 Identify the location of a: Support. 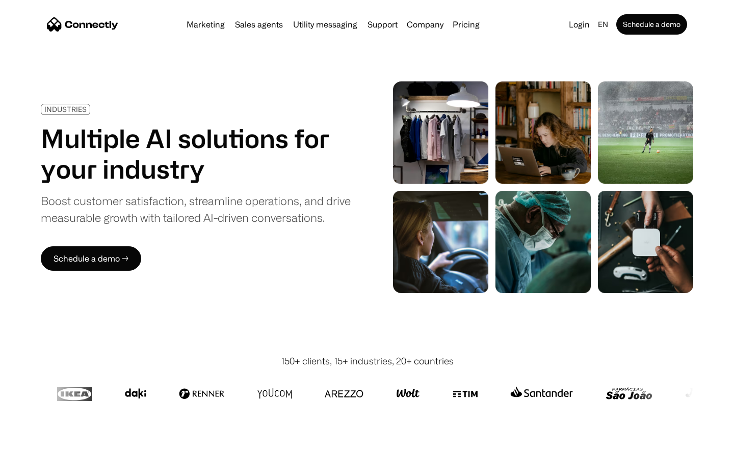
(382, 24).